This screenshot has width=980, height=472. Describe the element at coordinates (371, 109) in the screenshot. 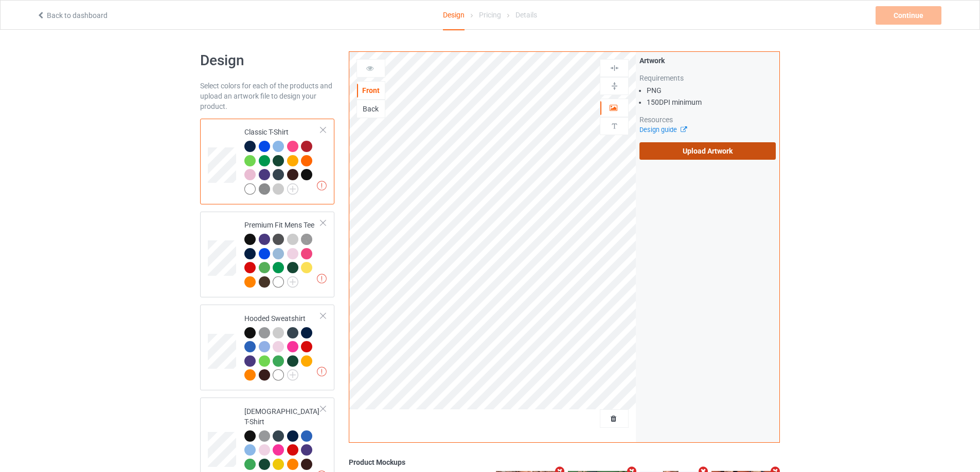

I see `div: Back` at that location.